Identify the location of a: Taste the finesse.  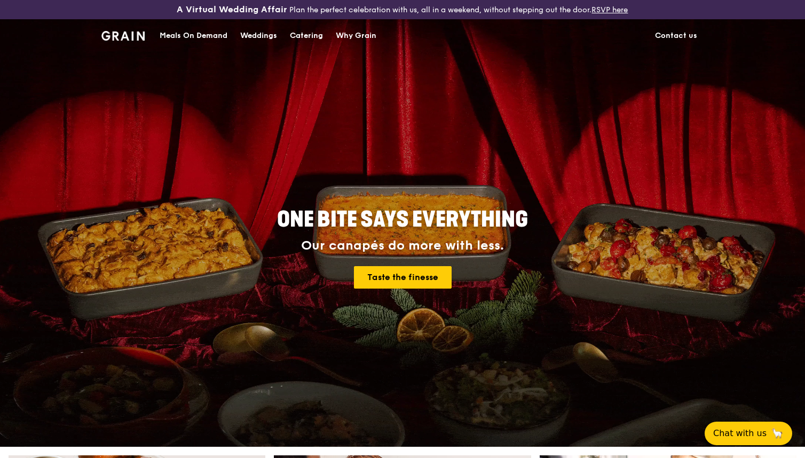
(403, 277).